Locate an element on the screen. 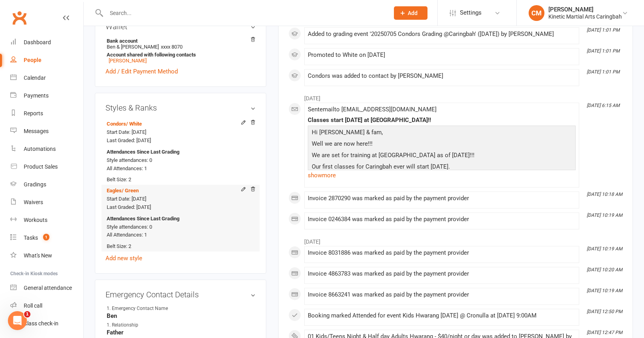 The width and height of the screenshot is (644, 338). a: Add new style is located at coordinates (124, 259).